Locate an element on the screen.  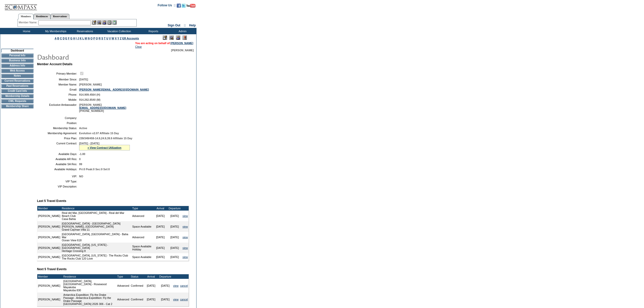
a: P is located at coordinates (94, 38).